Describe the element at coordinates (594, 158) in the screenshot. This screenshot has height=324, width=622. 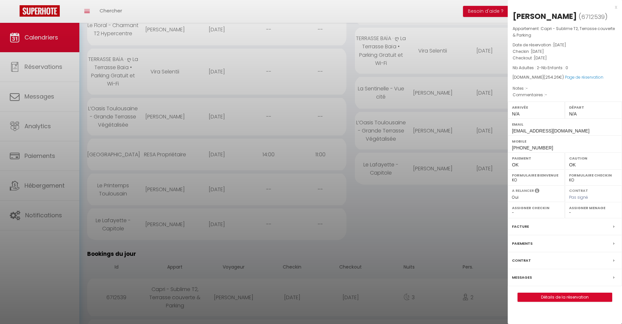
I see `label: Caution` at that location.